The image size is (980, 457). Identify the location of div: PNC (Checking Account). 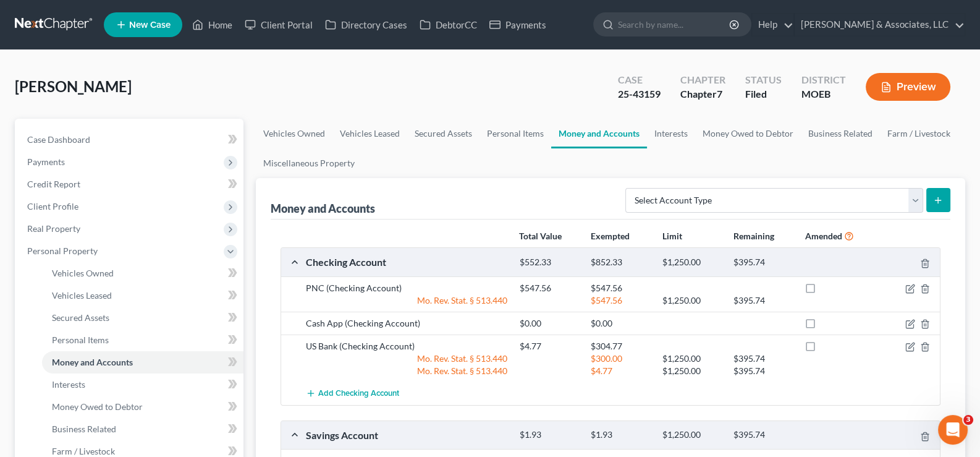
(407, 288).